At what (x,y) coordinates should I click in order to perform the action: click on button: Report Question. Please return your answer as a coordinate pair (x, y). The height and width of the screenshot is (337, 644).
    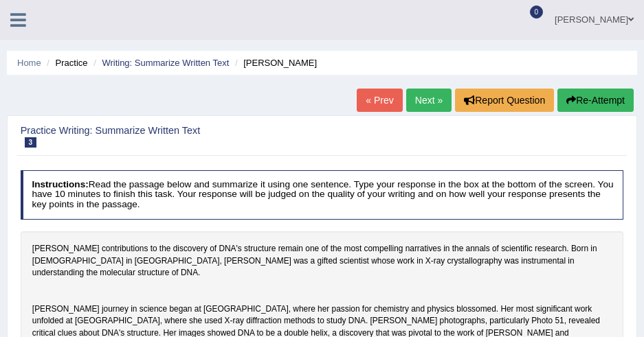
    Looking at the image, I should click on (504, 100).